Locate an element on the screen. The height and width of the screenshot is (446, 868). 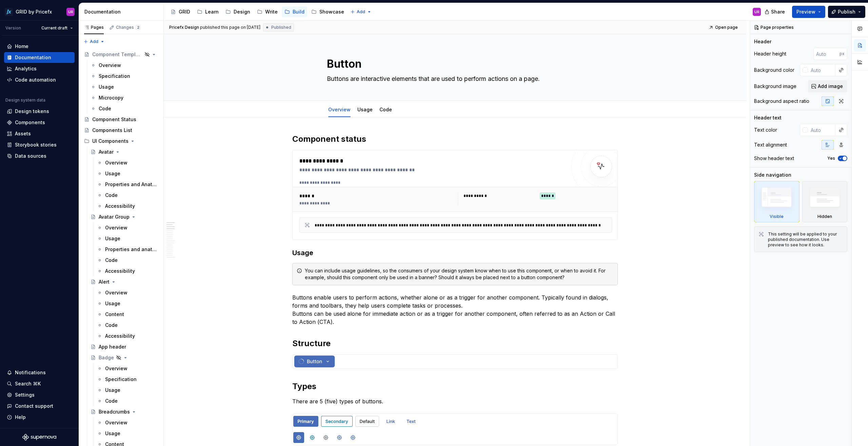
div: This setting will be applied to your published documentation. Use preview to see how it looks. is located at coordinates (805, 240).